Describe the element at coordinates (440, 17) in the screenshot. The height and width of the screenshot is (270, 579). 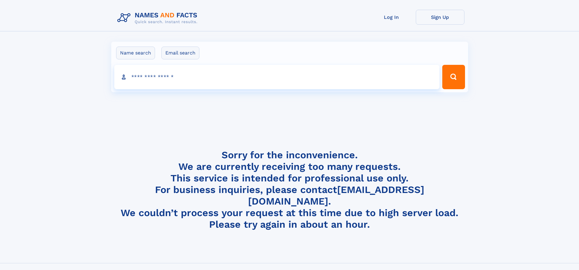
I see `a: Sign Up` at that location.